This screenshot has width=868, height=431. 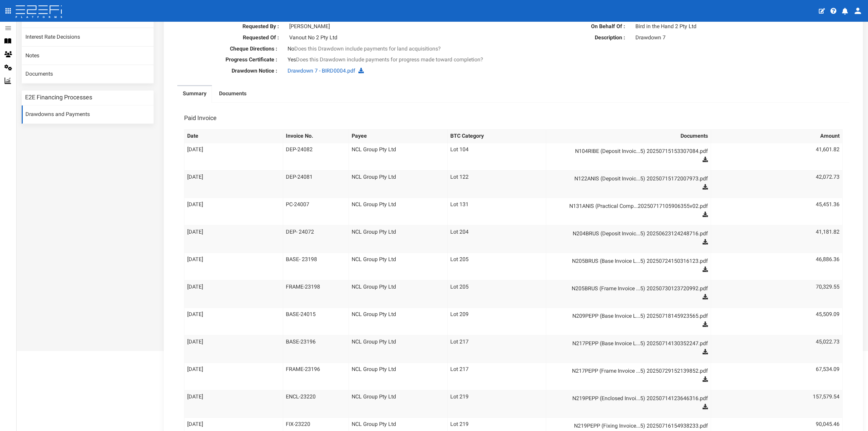 What do you see at coordinates (316, 136) in the screenshot?
I see `th: Invoice No.` at bounding box center [316, 136].